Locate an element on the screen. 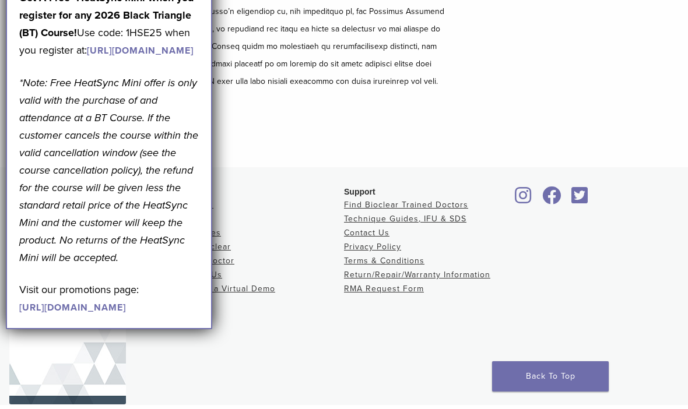  a: Technique Guides, IFU & SDS is located at coordinates (405, 223).